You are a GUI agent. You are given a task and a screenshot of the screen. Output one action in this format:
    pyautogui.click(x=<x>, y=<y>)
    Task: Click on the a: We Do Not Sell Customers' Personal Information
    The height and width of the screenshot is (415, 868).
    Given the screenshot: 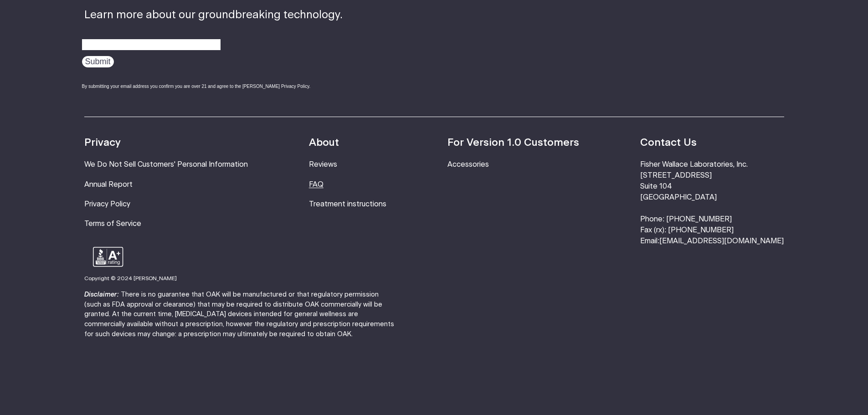 What is the action you would take?
    pyautogui.click(x=165, y=164)
    